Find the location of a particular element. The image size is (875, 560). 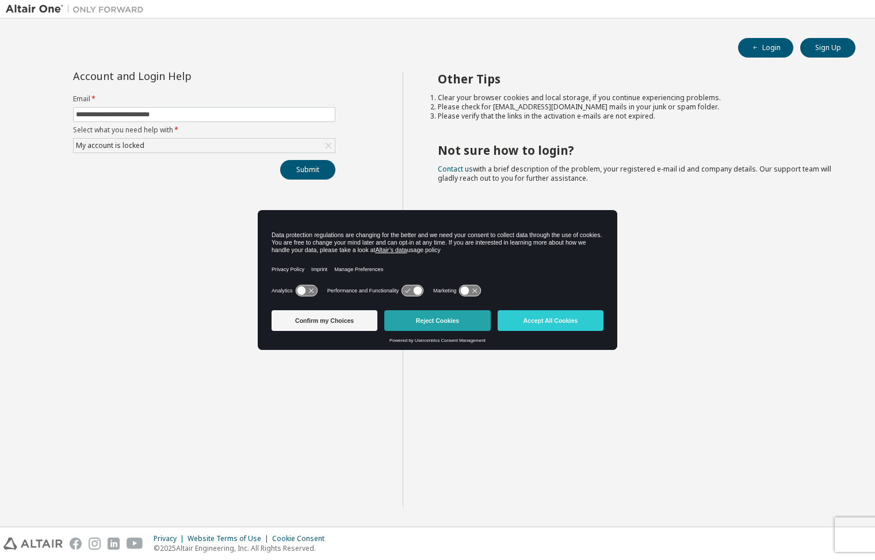

span: with a brief description of the problem, your registered e-mail id and company details. Our suppo... is located at coordinates (634, 173).